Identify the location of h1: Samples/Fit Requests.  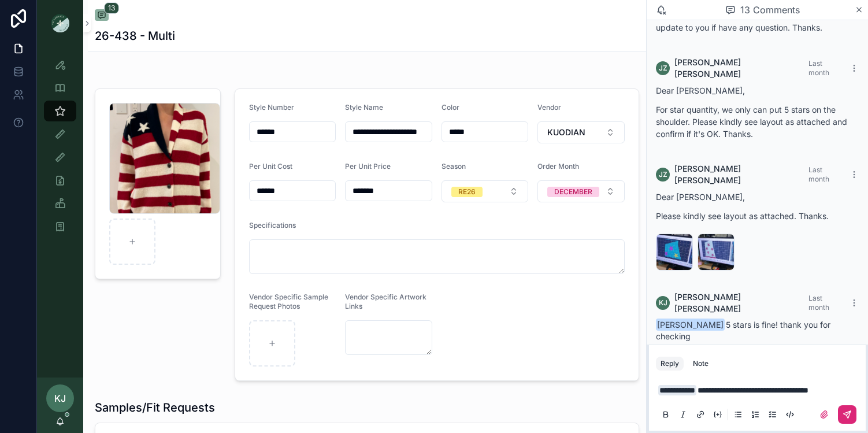
(155, 408).